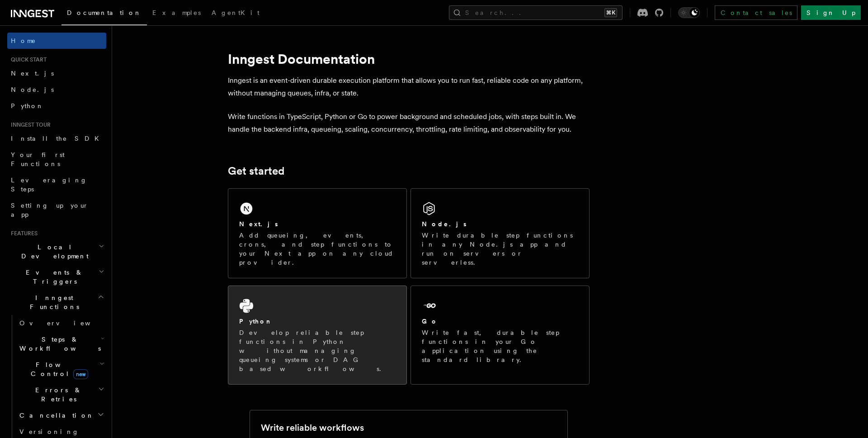 This screenshot has height=438, width=868. I want to click on h2: Go, so click(430, 321).